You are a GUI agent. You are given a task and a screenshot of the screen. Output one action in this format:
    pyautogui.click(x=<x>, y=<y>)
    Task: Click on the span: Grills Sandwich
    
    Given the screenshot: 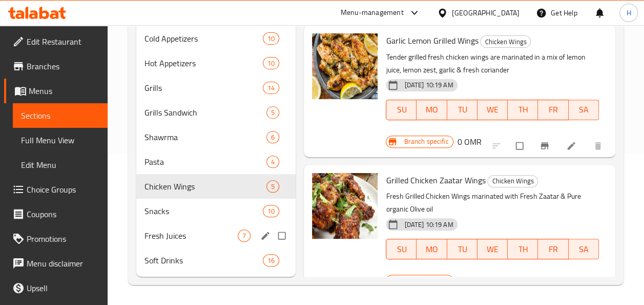 What is the action you would take?
    pyautogui.click(x=206, y=112)
    